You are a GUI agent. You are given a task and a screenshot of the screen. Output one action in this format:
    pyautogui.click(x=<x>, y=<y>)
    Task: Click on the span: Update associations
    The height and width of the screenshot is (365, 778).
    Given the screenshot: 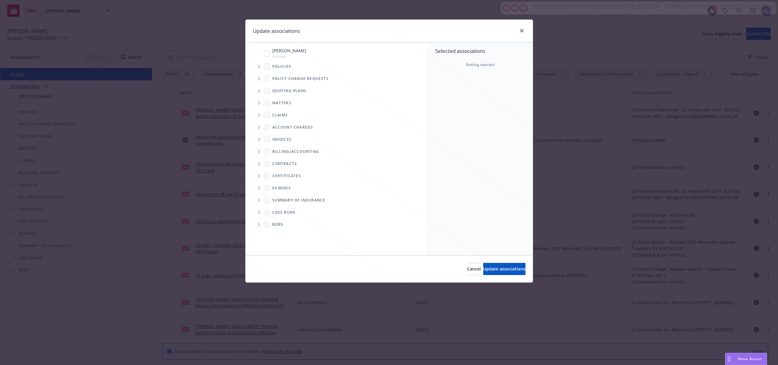 What is the action you would take?
    pyautogui.click(x=504, y=269)
    